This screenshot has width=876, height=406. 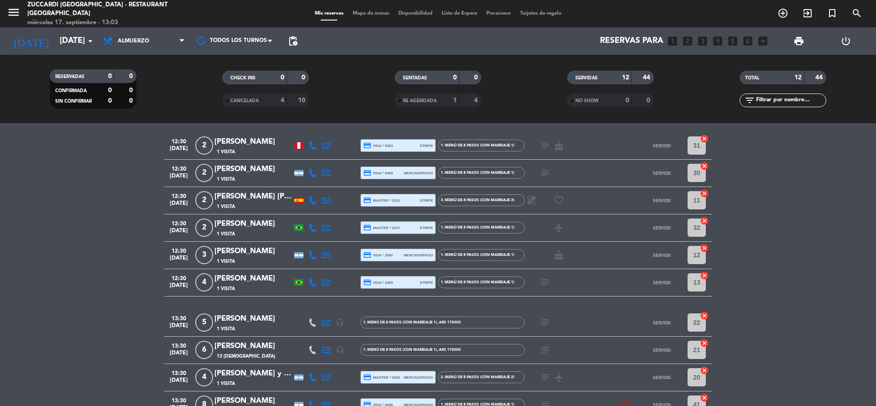 I want to click on span: pending_actions, so click(x=293, y=41).